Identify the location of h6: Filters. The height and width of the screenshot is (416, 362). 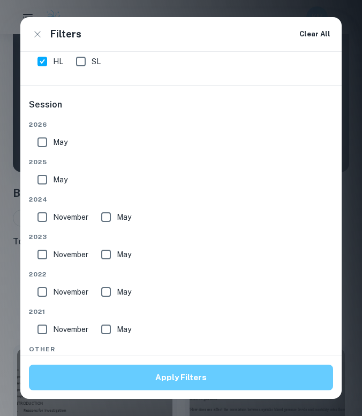
(66, 34).